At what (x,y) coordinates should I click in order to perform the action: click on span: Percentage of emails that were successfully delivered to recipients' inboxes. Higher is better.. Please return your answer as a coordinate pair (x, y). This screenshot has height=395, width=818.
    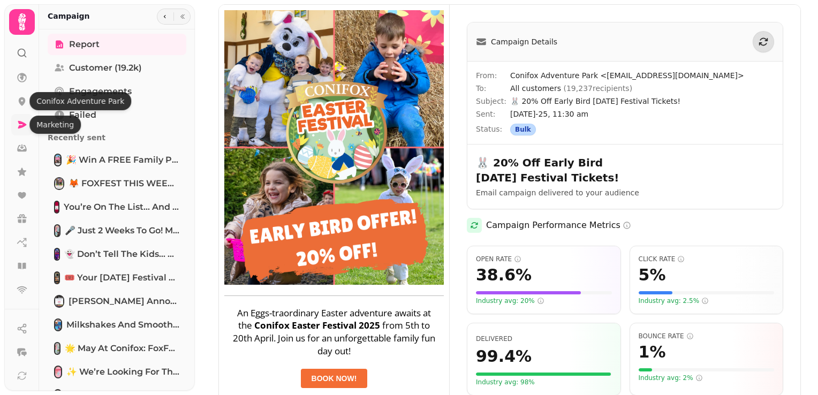
    Looking at the image, I should click on (494, 339).